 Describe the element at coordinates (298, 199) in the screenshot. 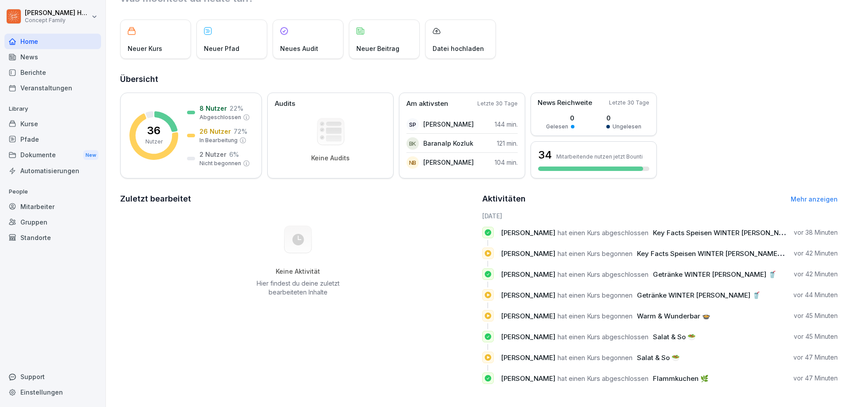

I see `h2: Zuletzt bearbeitet` at that location.